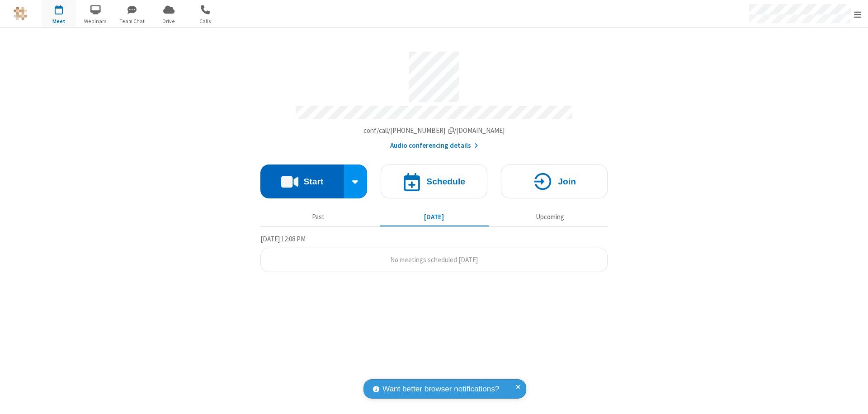  Describe the element at coordinates (169, 21) in the screenshot. I see `span: Drive` at that location.